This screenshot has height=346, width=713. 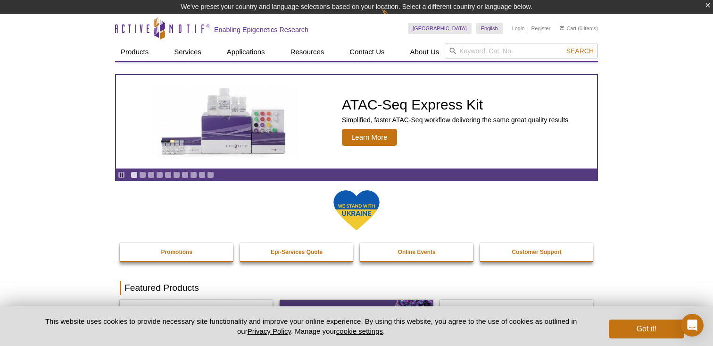 I want to click on h2: Featured Products, so click(x=356, y=288).